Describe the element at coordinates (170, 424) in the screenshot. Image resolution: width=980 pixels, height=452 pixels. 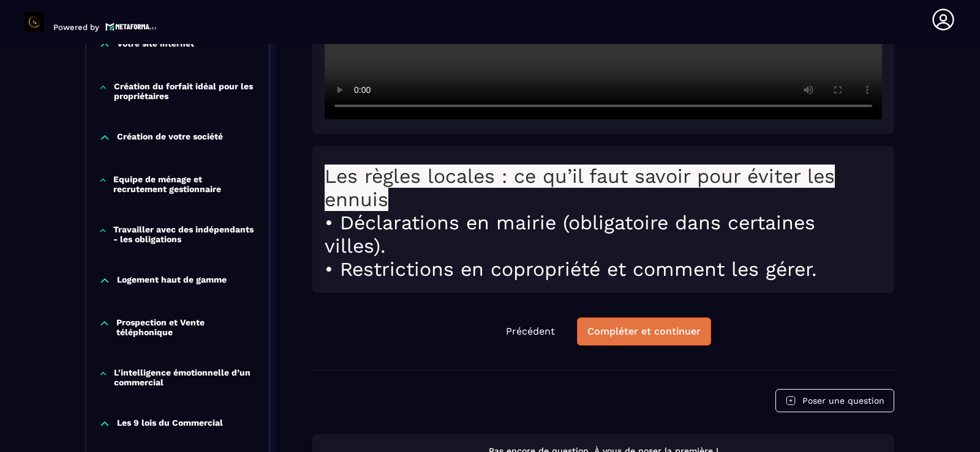
I see `p: Les 9 lois du Commercial` at that location.